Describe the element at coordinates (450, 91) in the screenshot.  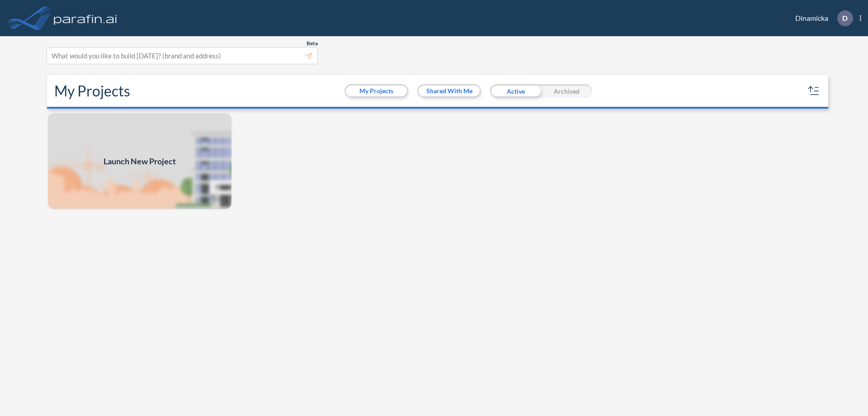
I see `button: Shared With Me` at that location.